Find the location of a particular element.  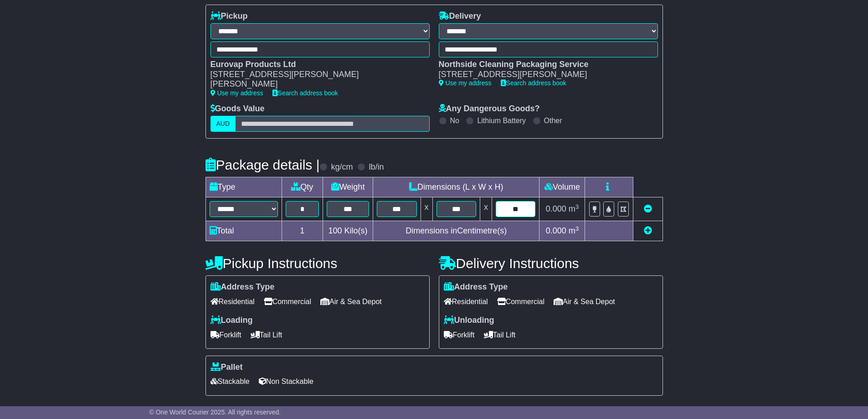

a: Remove this item is located at coordinates (648, 209).